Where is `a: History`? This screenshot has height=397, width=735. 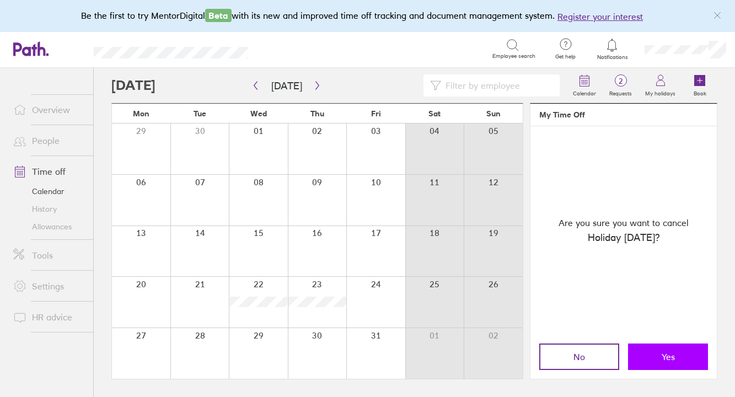
a: History is located at coordinates (49, 209).